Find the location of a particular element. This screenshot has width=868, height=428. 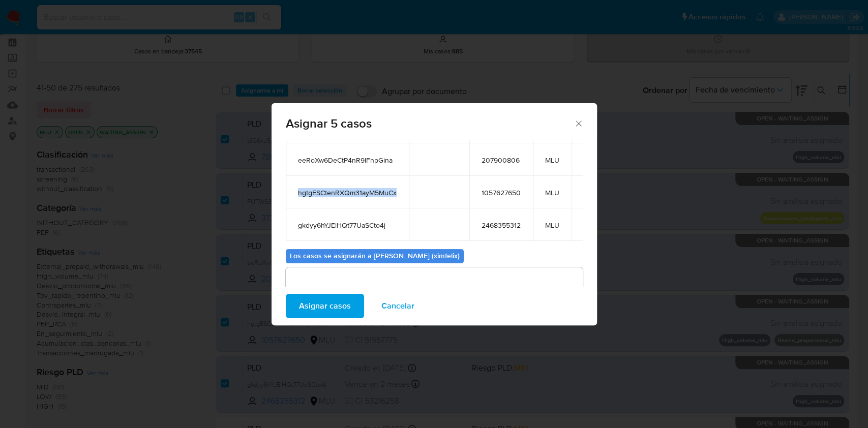

span: 1057627650 is located at coordinates (501, 193).